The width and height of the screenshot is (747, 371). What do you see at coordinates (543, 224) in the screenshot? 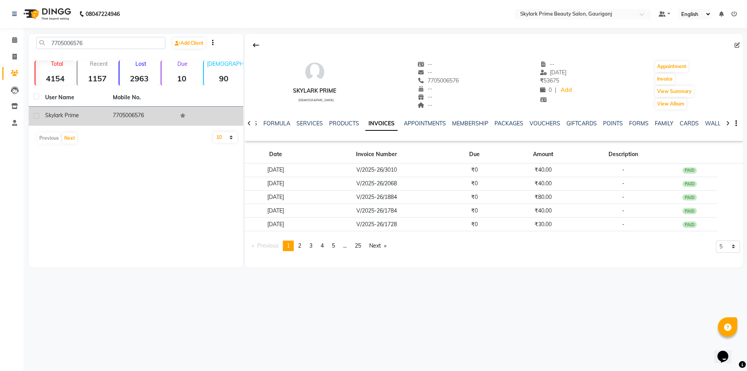
I see `td: ₹30.00` at bounding box center [543, 224].